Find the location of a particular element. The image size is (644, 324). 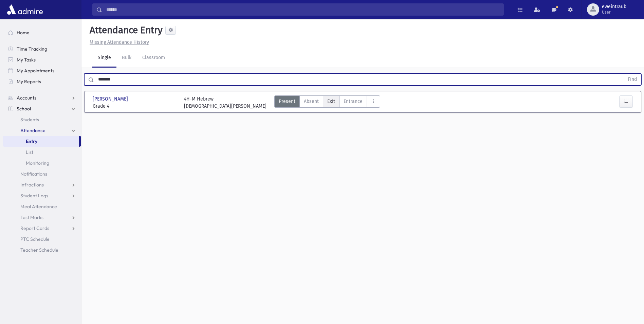

span: Monitoring is located at coordinates (37, 163).